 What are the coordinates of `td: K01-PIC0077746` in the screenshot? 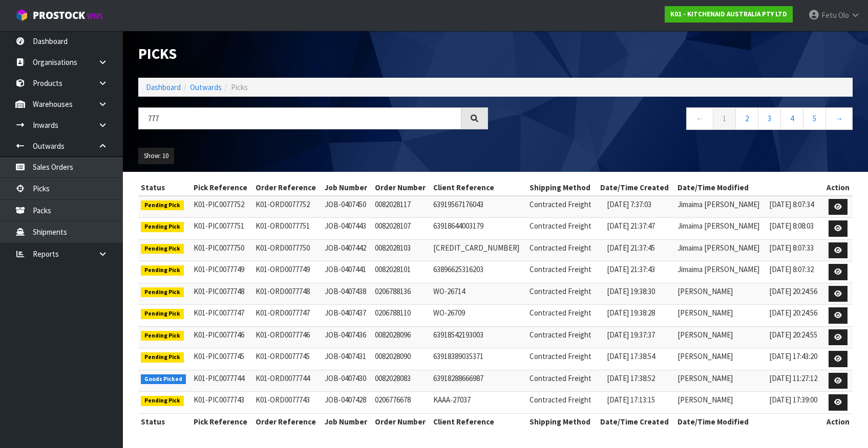 It's located at (221, 337).